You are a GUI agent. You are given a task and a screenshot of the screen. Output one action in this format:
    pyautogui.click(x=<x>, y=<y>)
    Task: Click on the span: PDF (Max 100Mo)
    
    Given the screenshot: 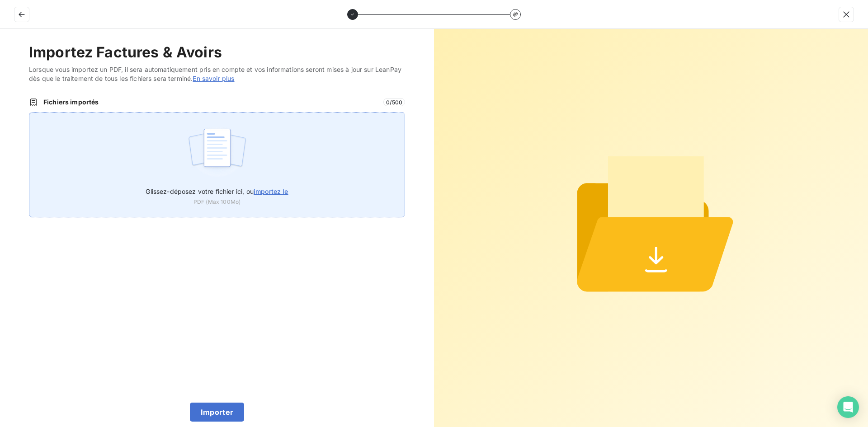 What is the action you would take?
    pyautogui.click(x=217, y=202)
    